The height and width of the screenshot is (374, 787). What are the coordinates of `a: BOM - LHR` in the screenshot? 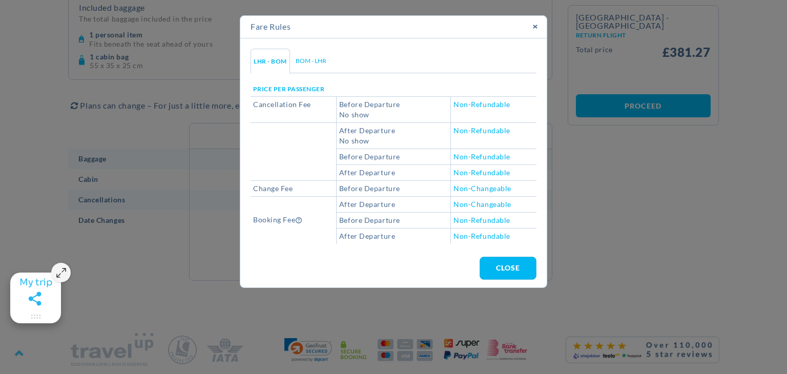 It's located at (311, 61).